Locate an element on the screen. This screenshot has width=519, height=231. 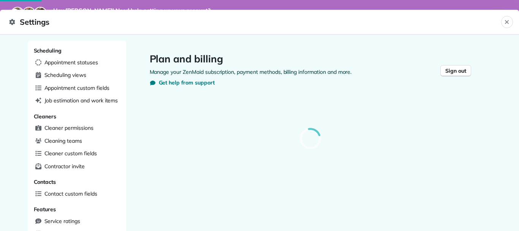
span: Contact custom fields is located at coordinates (71, 193).